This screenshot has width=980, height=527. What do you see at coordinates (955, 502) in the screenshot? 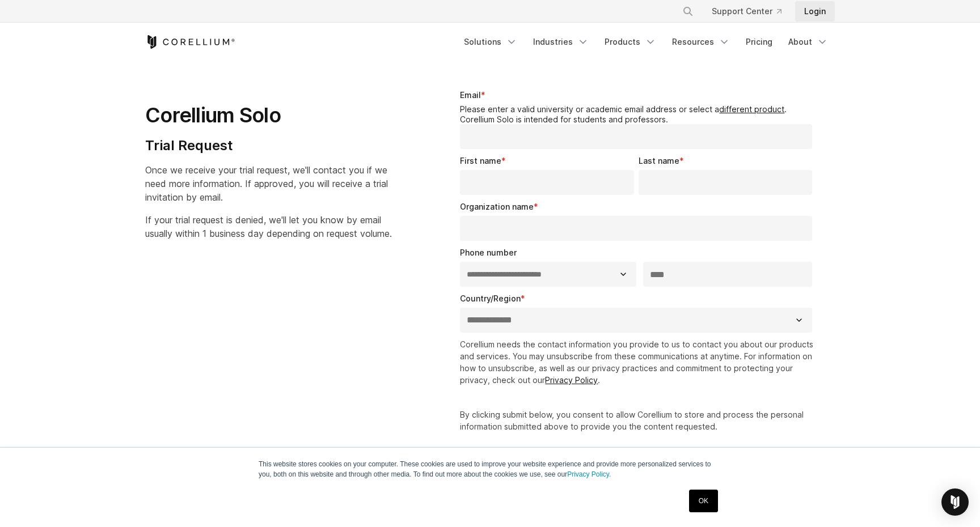
I see `div: Open Intercom Messenger` at bounding box center [955, 502].